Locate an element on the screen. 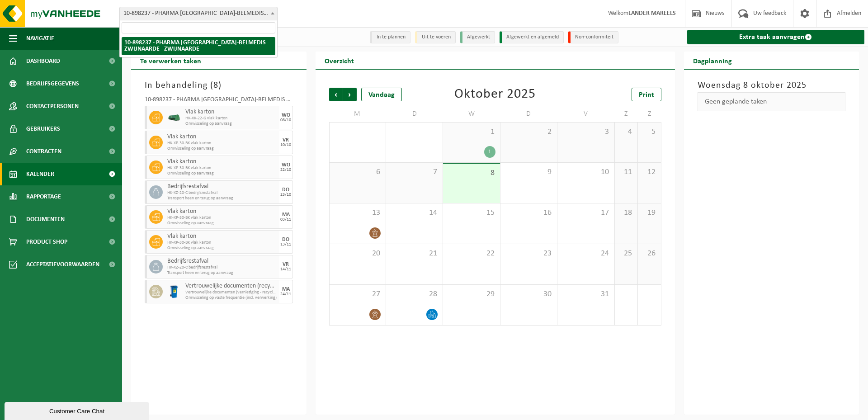 The width and height of the screenshot is (868, 420). div: 1 is located at coordinates (489, 152).